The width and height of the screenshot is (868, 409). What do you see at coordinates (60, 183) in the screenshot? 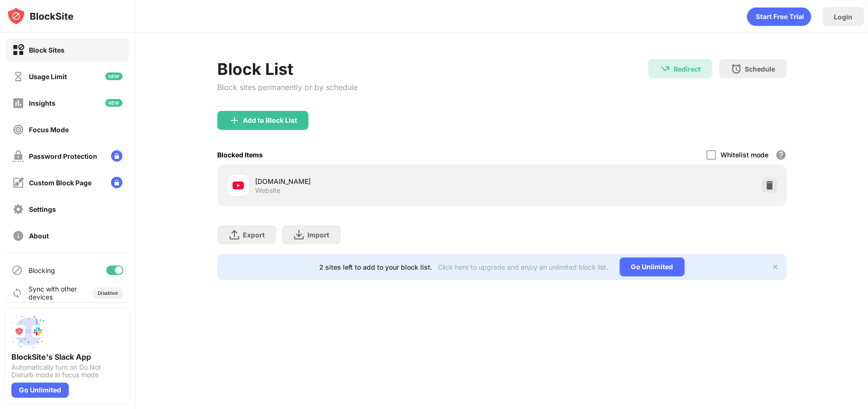
I see `div: Custom Block Page` at bounding box center [60, 183].